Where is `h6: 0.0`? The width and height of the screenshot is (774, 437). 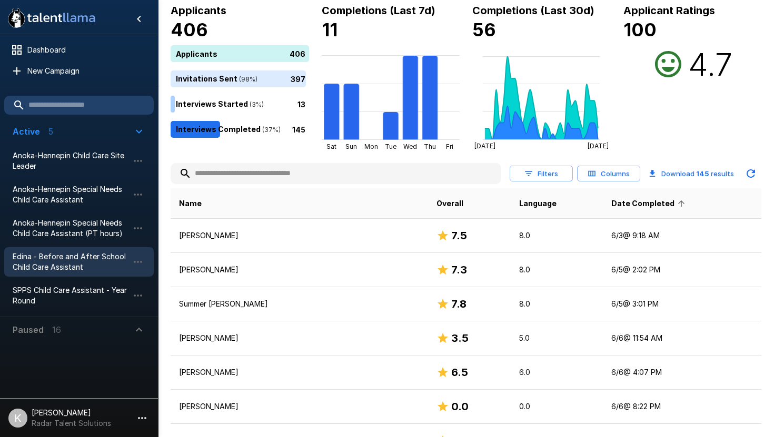
h6: 0.0 is located at coordinates (459, 407).